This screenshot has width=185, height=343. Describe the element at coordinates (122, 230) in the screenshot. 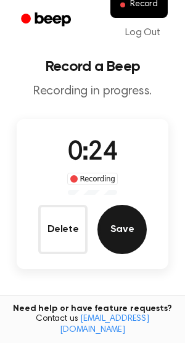

I see `button: Save Audio Record` at that location.